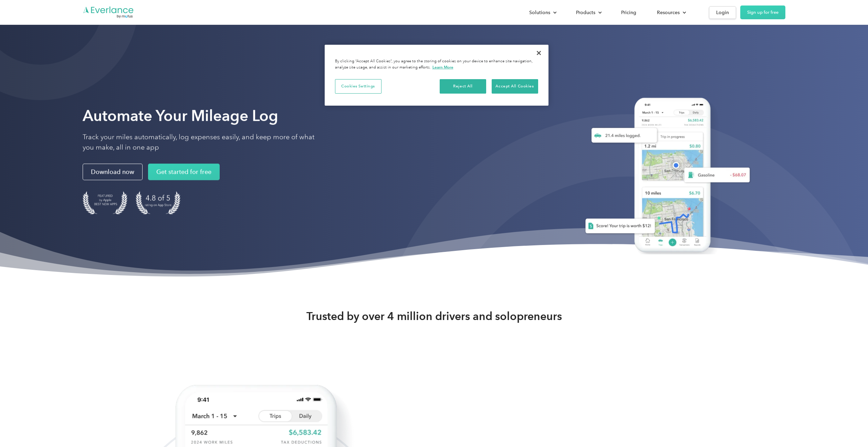 The width and height of the screenshot is (868, 447). What do you see at coordinates (722, 12) in the screenshot?
I see `div: Login` at bounding box center [722, 12].